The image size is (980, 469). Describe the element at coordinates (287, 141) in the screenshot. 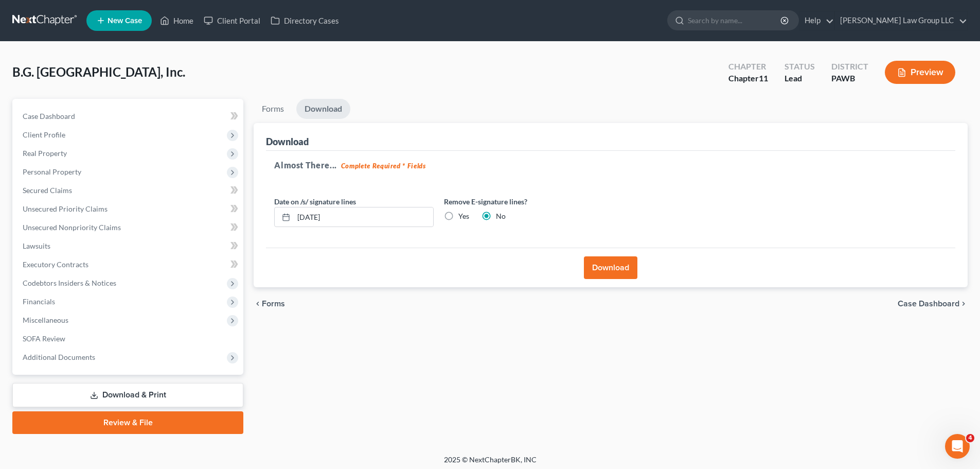

I see `div: Download` at that location.